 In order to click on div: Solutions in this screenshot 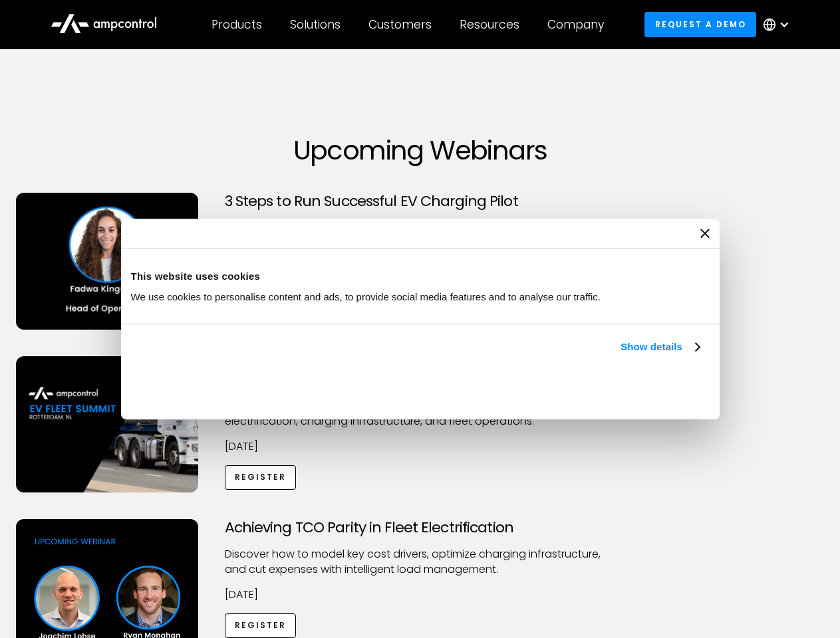, I will do `click(315, 25)`.